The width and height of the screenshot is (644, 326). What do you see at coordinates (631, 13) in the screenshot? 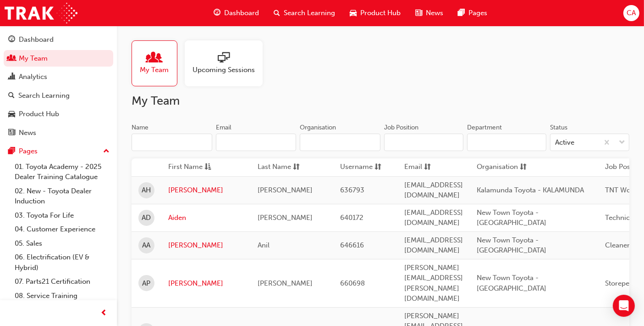
I see `button: CA` at bounding box center [631, 13].